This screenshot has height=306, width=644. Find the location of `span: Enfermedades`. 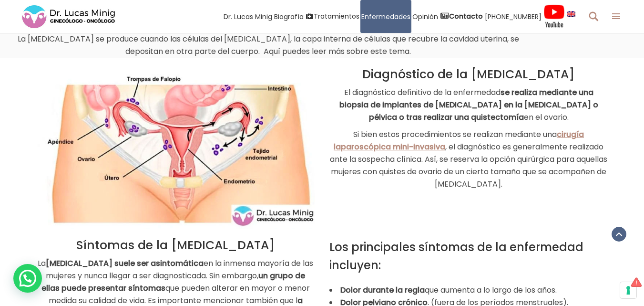

span: Enfermedades is located at coordinates (386, 16).